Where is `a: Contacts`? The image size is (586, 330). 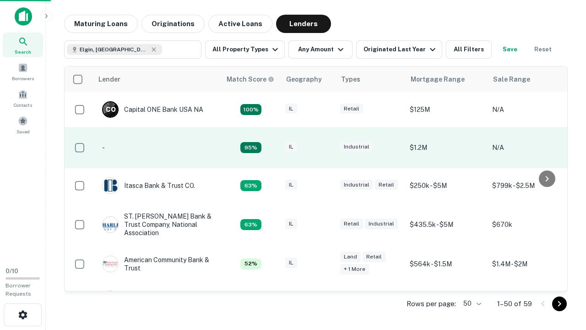 a: Contacts is located at coordinates (23, 98).